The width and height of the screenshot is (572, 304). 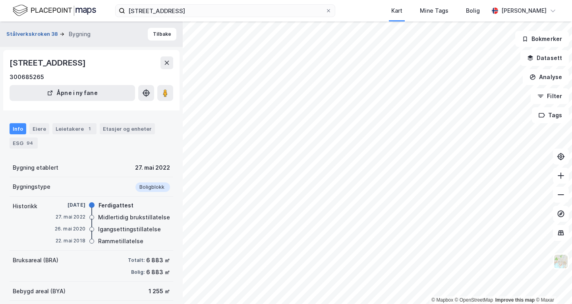 I want to click on button: Datasett, so click(x=545, y=58).